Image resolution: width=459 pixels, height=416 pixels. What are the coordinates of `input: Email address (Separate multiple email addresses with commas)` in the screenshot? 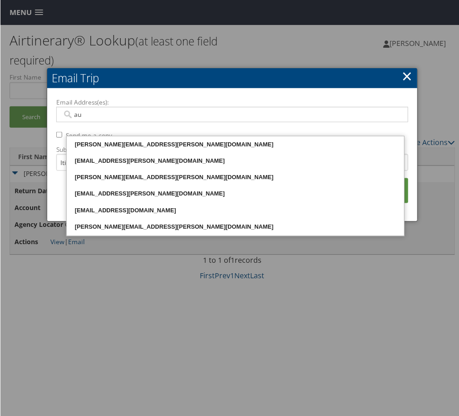 It's located at (225, 115).